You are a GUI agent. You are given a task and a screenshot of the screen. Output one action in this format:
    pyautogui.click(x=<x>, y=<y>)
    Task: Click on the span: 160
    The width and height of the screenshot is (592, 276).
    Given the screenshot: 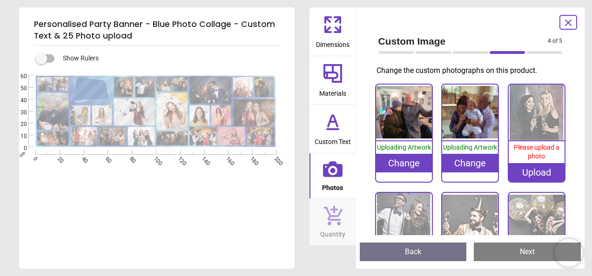 What is the action you would take?
    pyautogui.click(x=227, y=158)
    